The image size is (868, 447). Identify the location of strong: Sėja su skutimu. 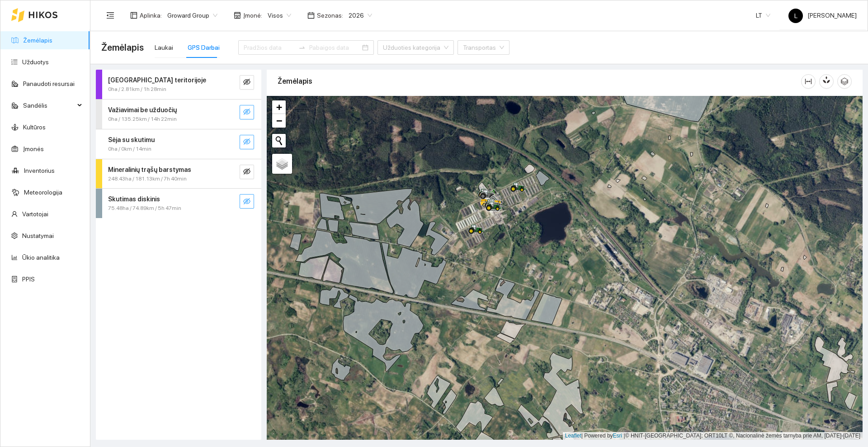
(131, 140).